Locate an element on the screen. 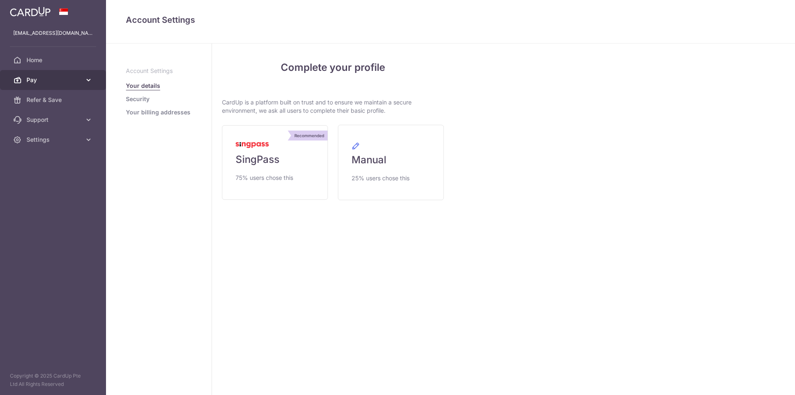 Image resolution: width=795 pixels, height=395 pixels. a: Your details is located at coordinates (143, 86).